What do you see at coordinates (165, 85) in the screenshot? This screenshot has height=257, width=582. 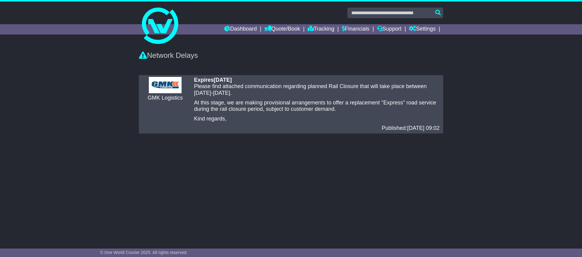 I see `img: CarrierLogo` at bounding box center [165, 85].